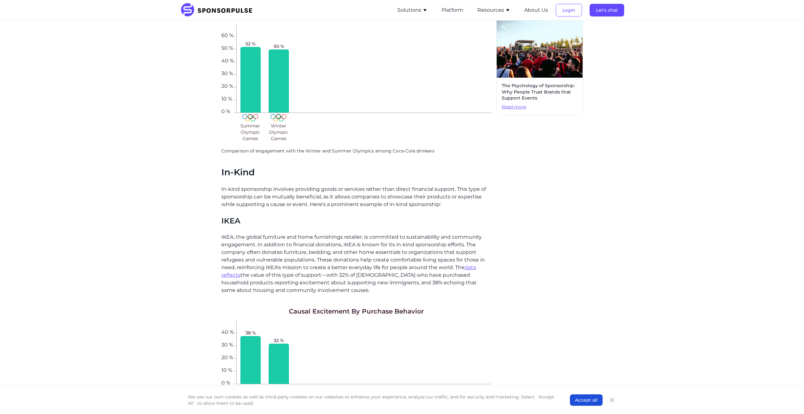 The height and width of the screenshot is (414, 804). What do you see at coordinates (539, 66) in the screenshot?
I see `a: The Psychology of Sponsorship: Why People Trust Brands that Support EventsRead more` at bounding box center [539, 66].